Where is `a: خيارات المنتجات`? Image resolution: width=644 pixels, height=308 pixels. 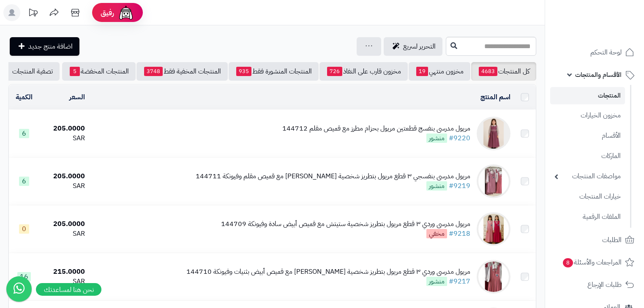
a: خيارات المنتجات is located at coordinates (588, 197).